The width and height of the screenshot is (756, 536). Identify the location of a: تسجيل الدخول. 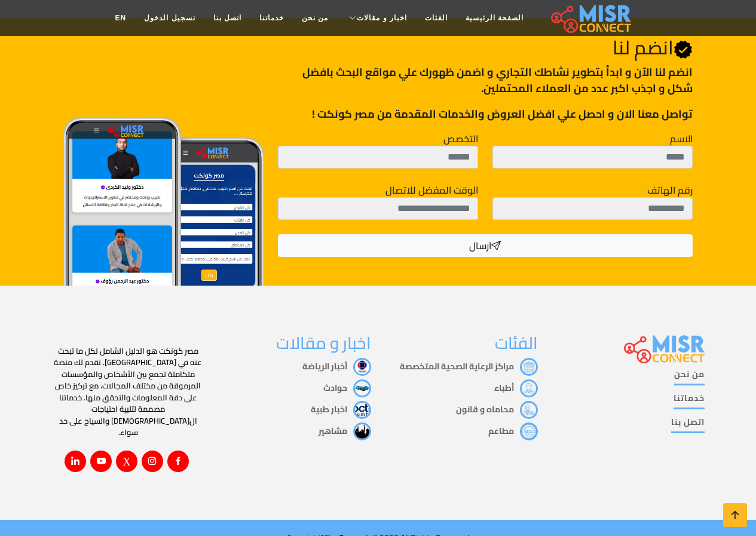
(169, 18).